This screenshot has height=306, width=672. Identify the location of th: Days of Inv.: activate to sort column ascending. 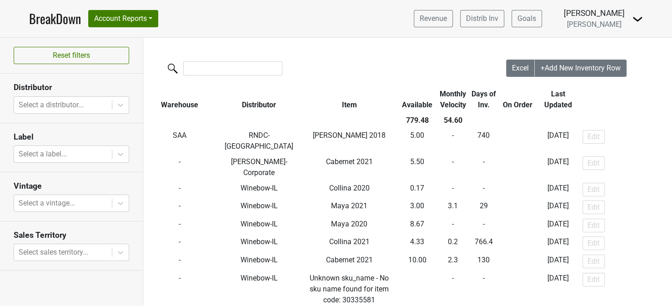
(484, 100).